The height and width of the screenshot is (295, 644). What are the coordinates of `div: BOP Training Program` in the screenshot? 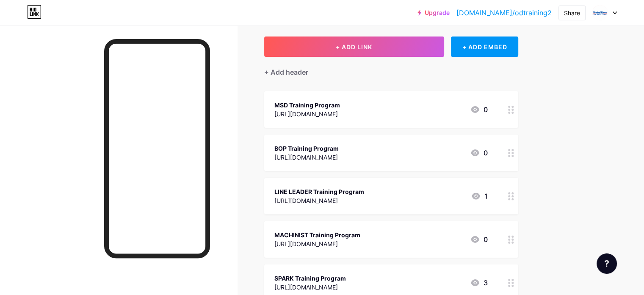 It's located at (307, 148).